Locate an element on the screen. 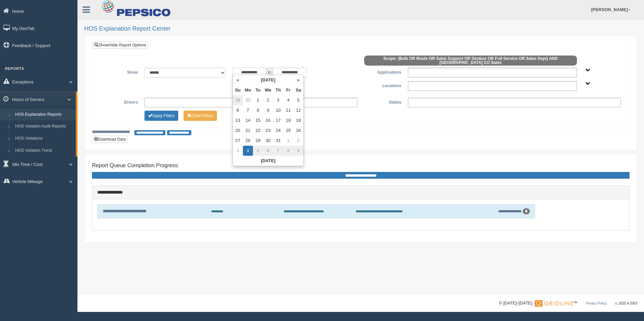 The height and width of the screenshot is (321, 644). td: 18 is located at coordinates (289, 121).